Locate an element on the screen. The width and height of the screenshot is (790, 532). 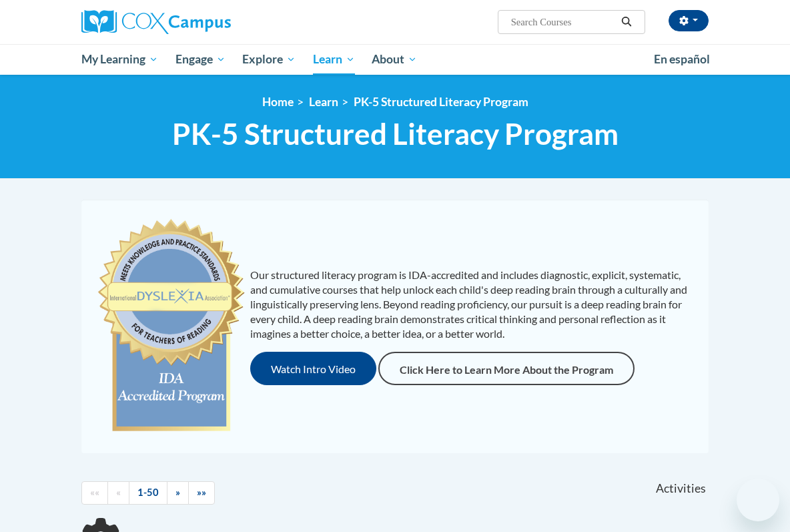
img: c477cda6-e343-453b-bfce-d6f9e9818e1c.png is located at coordinates (171, 327).